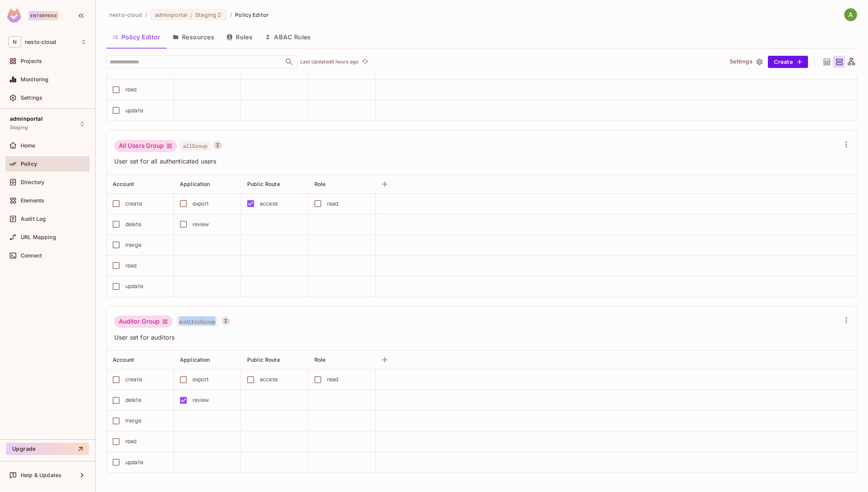 The image size is (868, 492). What do you see at coordinates (365, 62) in the screenshot?
I see `button: refresh` at bounding box center [365, 62].